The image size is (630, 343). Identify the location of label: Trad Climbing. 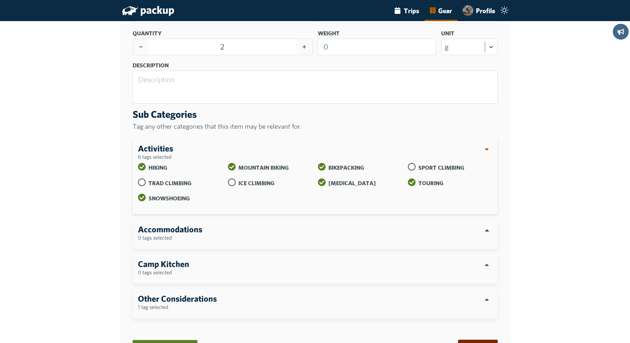
(180, 183).